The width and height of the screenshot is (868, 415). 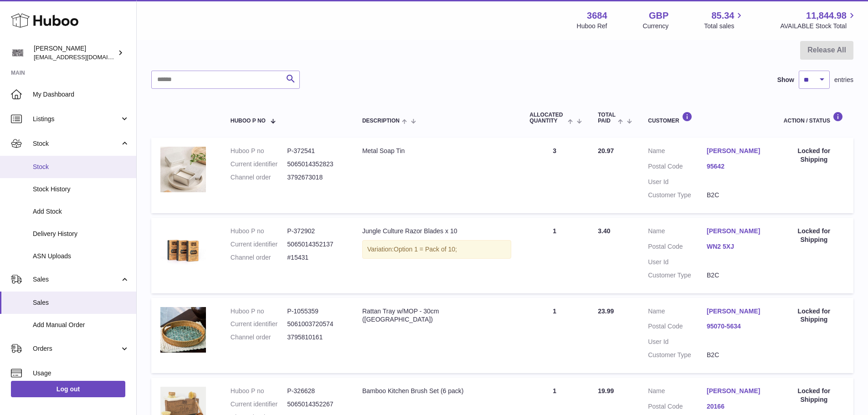 What do you see at coordinates (81, 234) in the screenshot?
I see `span: Delivery History` at bounding box center [81, 234].